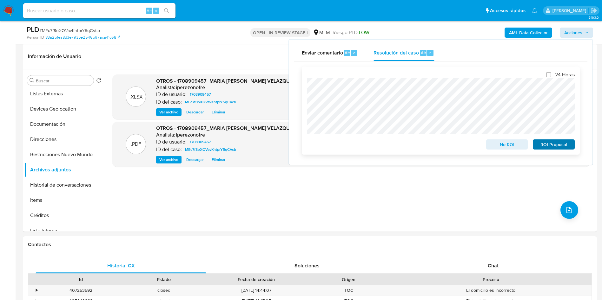 Image resolution: width=602 pixels, height=300 pixels. What do you see at coordinates (364, 32) in the screenshot?
I see `span: LOW` at bounding box center [364, 32].